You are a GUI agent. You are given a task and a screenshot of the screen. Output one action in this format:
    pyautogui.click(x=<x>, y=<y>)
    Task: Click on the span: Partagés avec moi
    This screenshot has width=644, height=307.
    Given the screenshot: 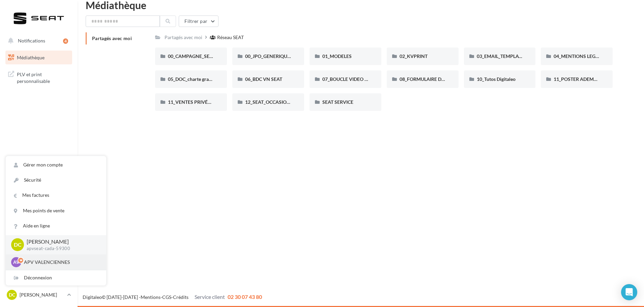 What is the action you would take?
    pyautogui.click(x=112, y=38)
    